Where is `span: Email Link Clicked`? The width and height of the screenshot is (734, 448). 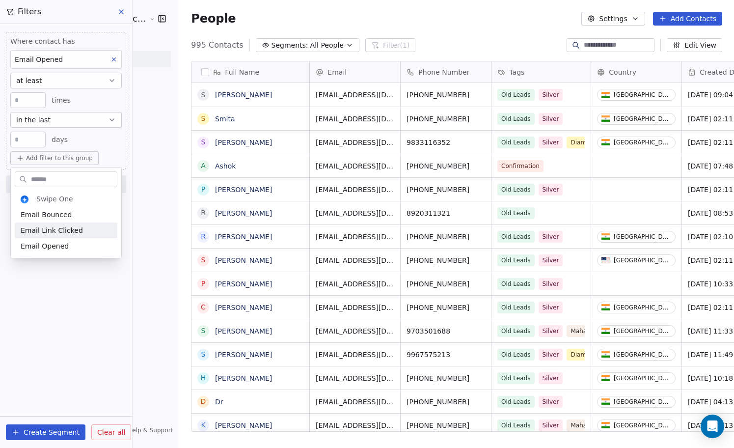
span: Email Link Clicked is located at coordinates (52, 230).